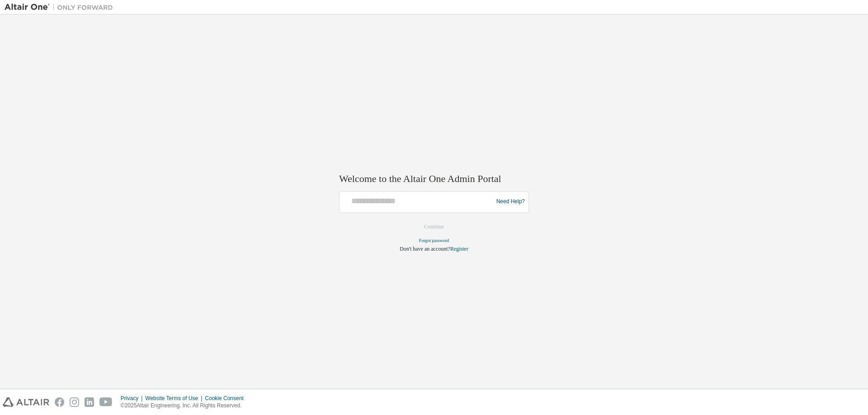 This screenshot has width=868, height=415. What do you see at coordinates (226, 399) in the screenshot?
I see `div: Cookie Consent` at bounding box center [226, 399].